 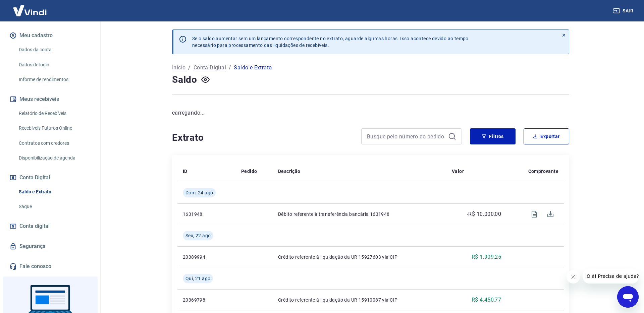 What do you see at coordinates (54, 64) in the screenshot?
I see `a: Dados de login` at bounding box center [54, 64].